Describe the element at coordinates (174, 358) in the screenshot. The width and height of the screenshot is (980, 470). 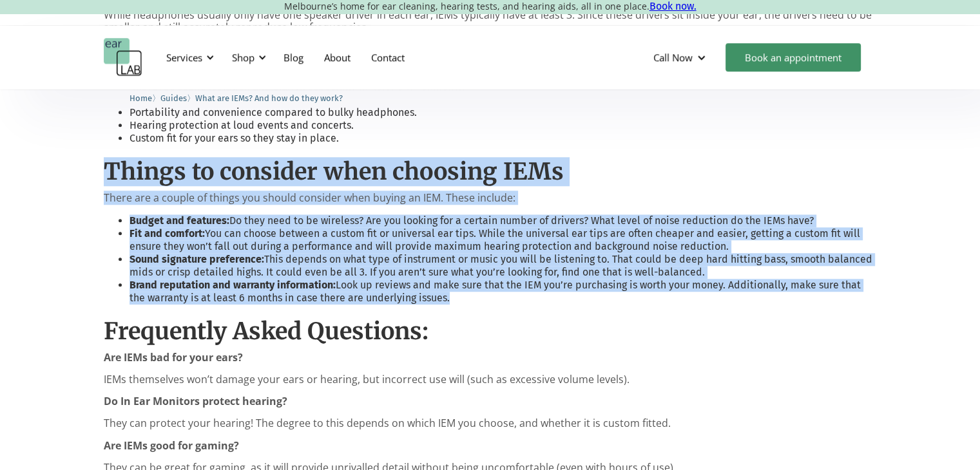
I see `strong: Are IEMs bad for your ears?` at that location.